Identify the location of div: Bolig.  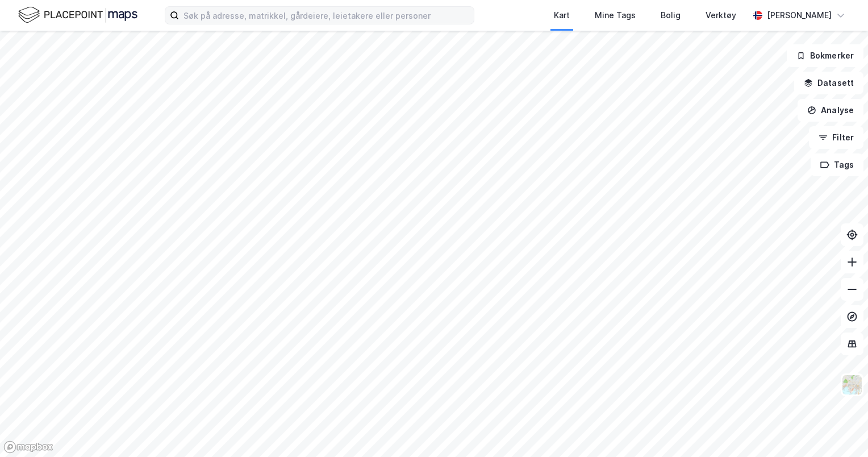
(670, 15).